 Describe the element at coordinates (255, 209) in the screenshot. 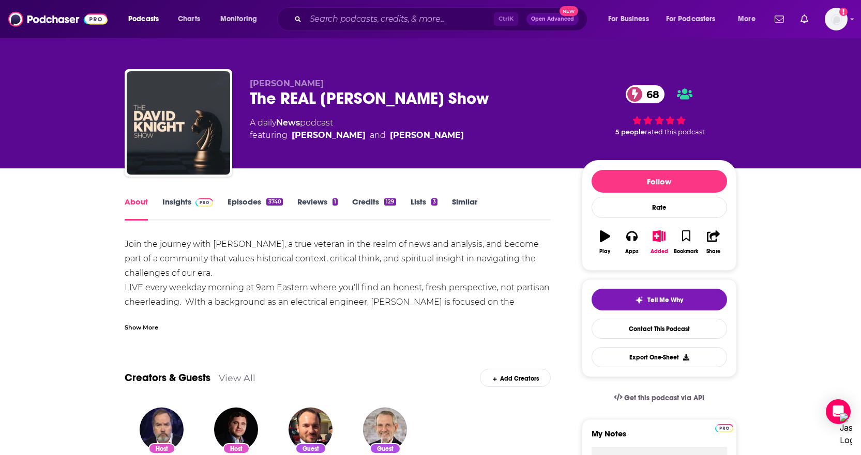

I see `a: Episodes3740` at that location.